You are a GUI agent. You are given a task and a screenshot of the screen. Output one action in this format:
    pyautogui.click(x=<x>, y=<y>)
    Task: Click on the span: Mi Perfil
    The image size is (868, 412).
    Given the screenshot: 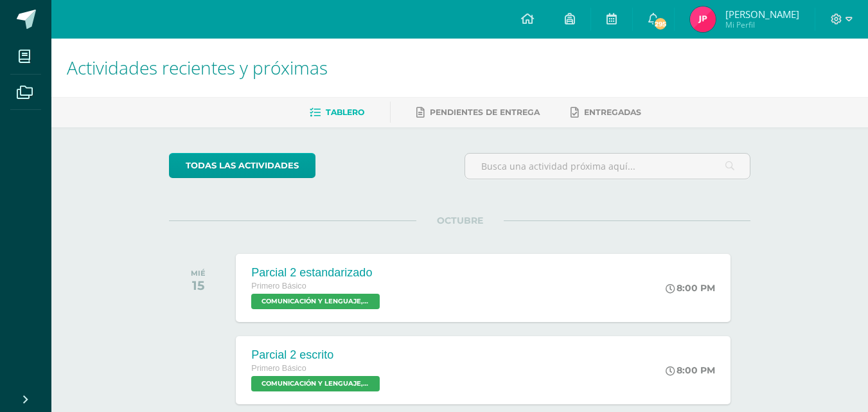 What is the action you would take?
    pyautogui.click(x=762, y=25)
    